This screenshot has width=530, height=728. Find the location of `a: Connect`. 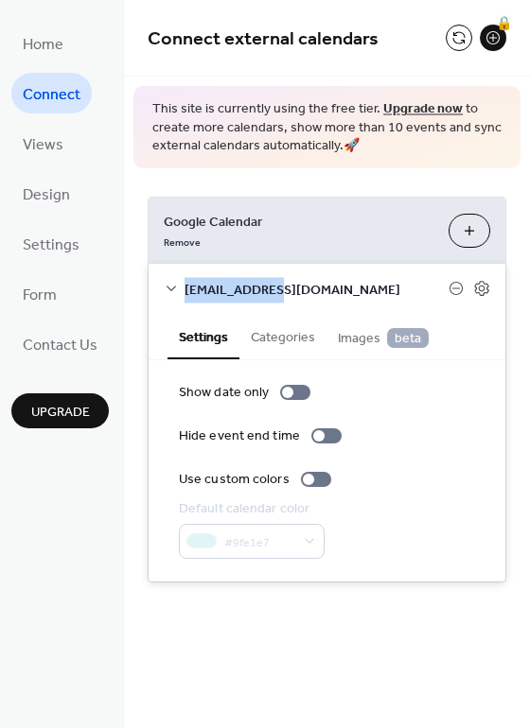

a: Connect is located at coordinates (51, 93).